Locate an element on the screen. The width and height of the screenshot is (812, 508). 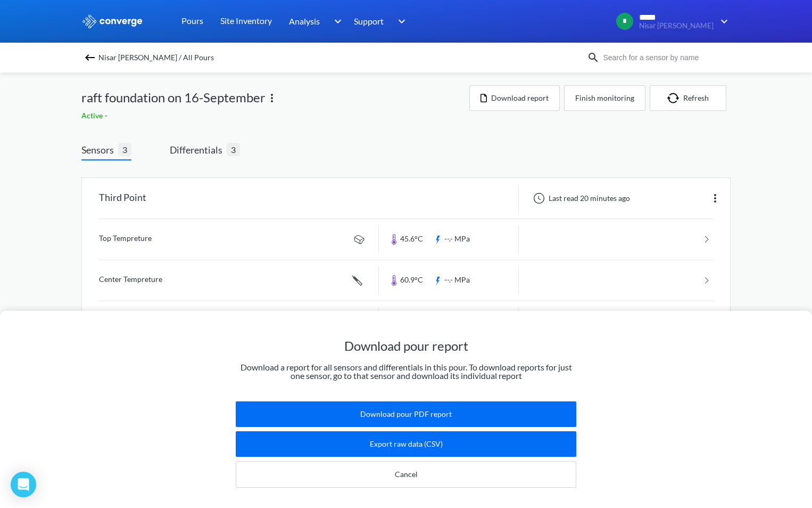
span: Support is located at coordinates (369, 21).